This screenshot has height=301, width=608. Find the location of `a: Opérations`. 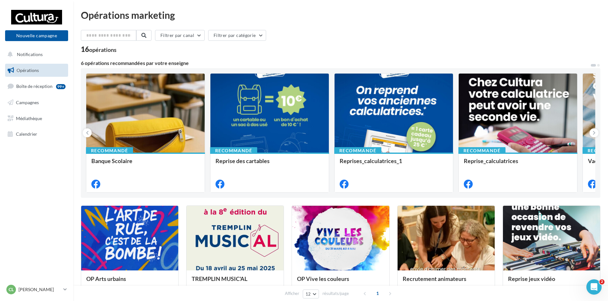

a: Opérations is located at coordinates (37, 70).